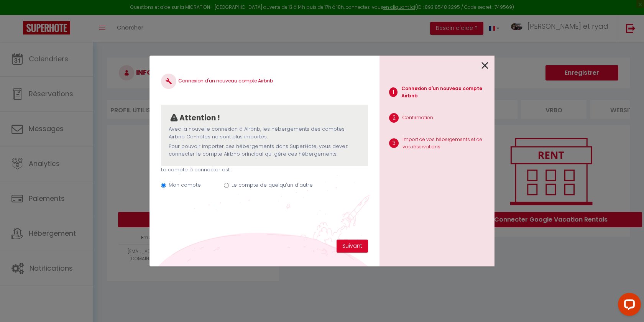 The image size is (644, 322). What do you see at coordinates (445, 143) in the screenshot?
I see `p: Import de vos hébergements et de vos réservations` at bounding box center [445, 143].